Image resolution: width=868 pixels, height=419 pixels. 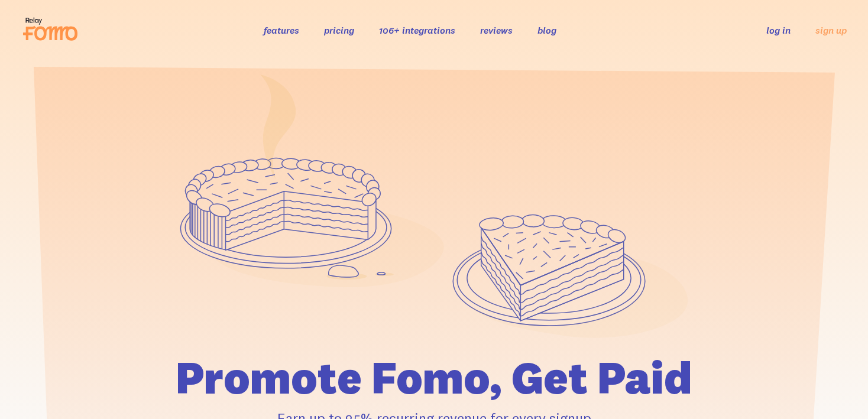 What do you see at coordinates (281, 30) in the screenshot?
I see `a: features` at bounding box center [281, 30].